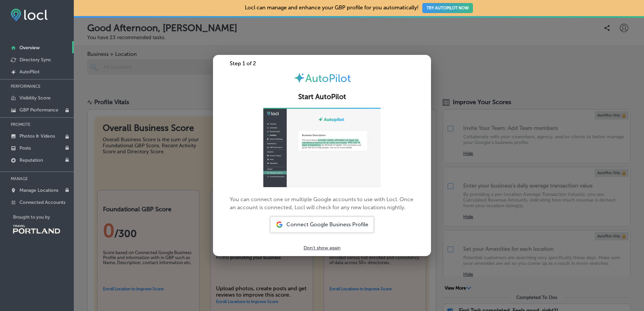  What do you see at coordinates (447, 8) in the screenshot?
I see `button: TRY AUTOPILOT NOW` at bounding box center [447, 8].